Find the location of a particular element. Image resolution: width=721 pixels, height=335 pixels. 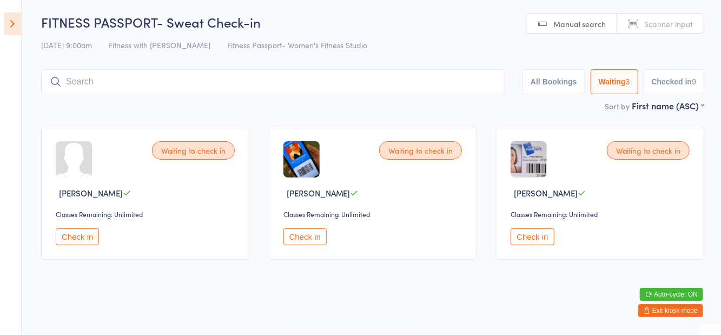

button: All Bookings is located at coordinates (554, 82).